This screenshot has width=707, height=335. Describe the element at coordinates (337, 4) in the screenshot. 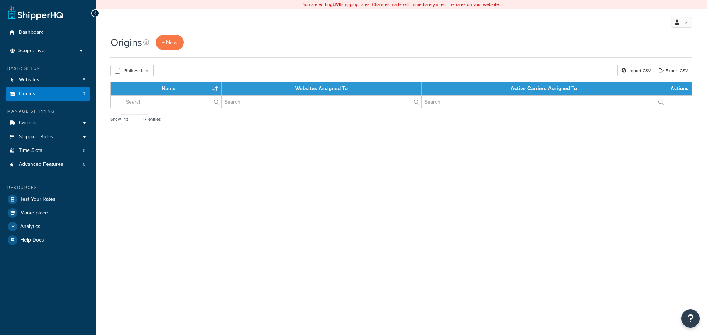

I see `b: LIVE` at that location.